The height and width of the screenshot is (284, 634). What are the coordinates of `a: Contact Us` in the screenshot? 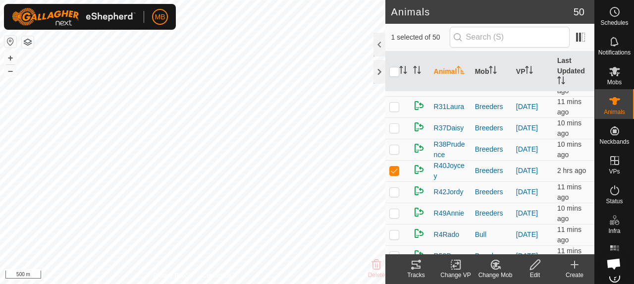 It's located at (216, 275).